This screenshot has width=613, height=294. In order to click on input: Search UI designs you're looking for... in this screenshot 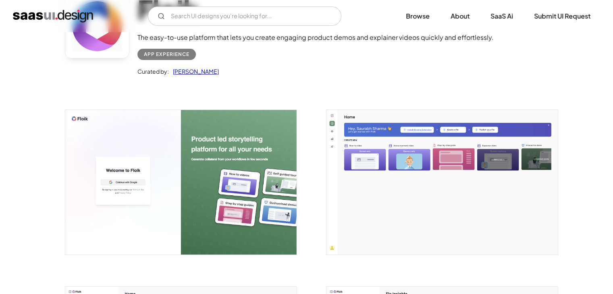, I will do `click(245, 16)`.